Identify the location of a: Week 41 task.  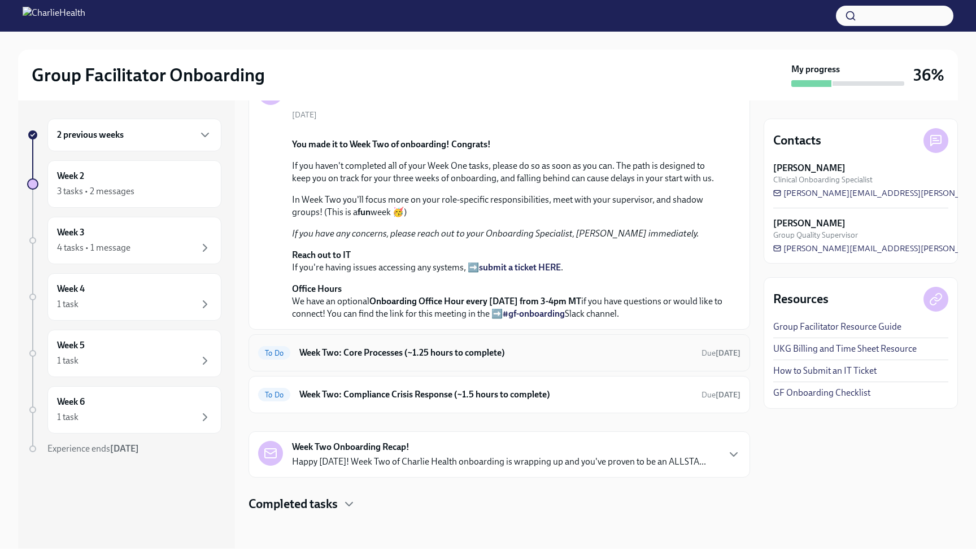
(124, 297).